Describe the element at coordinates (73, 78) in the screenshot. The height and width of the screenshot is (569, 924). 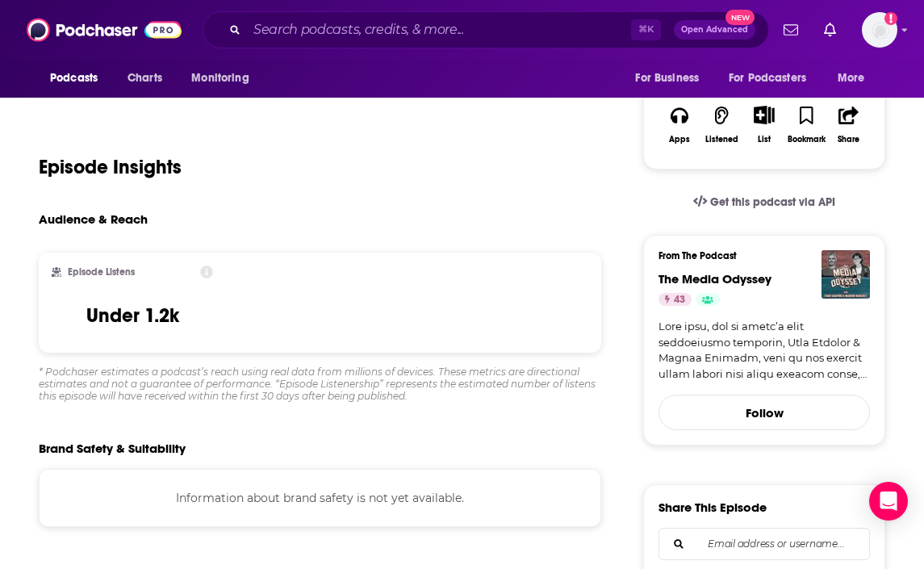
I see `span: Podcasts` at that location.